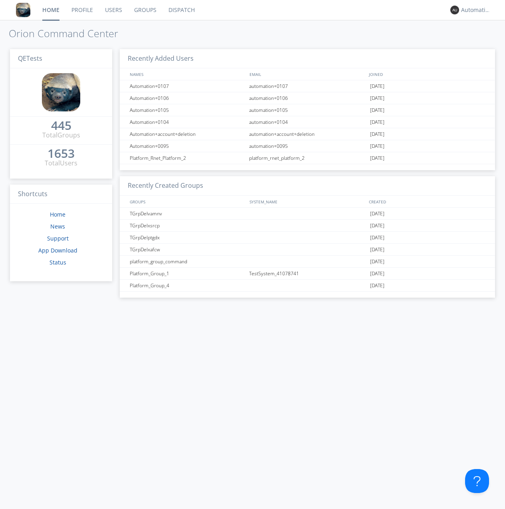  I want to click on div: CREATED, so click(427, 201).